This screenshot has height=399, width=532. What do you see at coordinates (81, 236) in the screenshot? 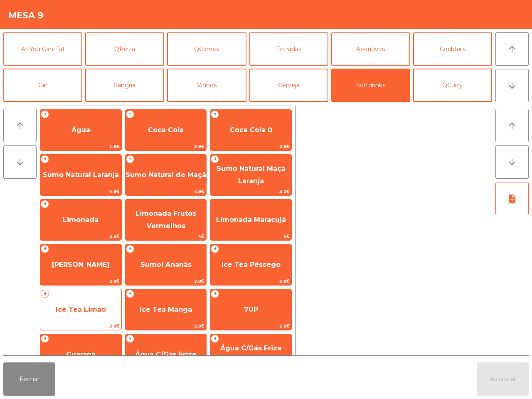
I see `span: 3.5€` at bounding box center [81, 236].